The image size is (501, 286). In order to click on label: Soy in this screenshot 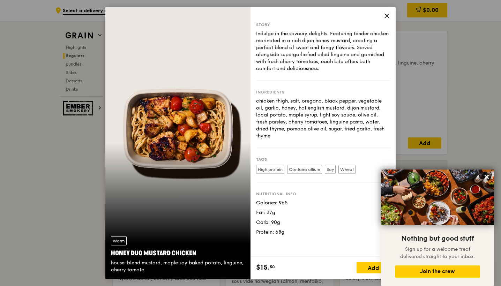, I will do `click(330, 170)`.